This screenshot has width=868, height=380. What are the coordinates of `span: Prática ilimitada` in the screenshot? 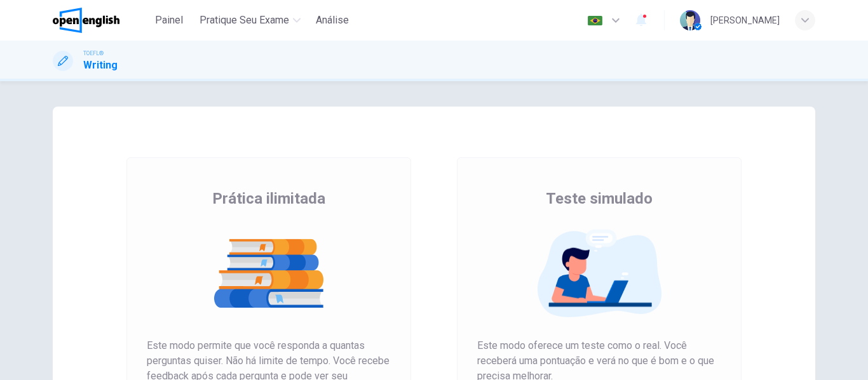 It's located at (269, 198).